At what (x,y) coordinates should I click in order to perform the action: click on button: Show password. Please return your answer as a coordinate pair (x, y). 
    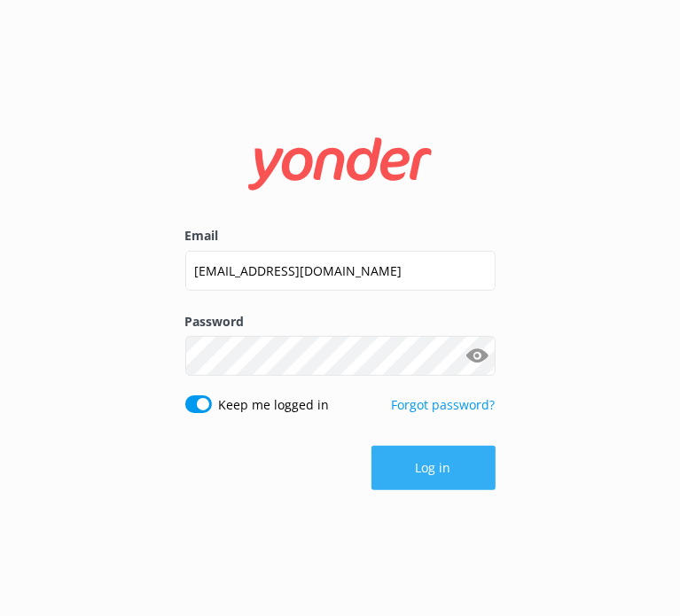
    Looking at the image, I should click on (478, 356).